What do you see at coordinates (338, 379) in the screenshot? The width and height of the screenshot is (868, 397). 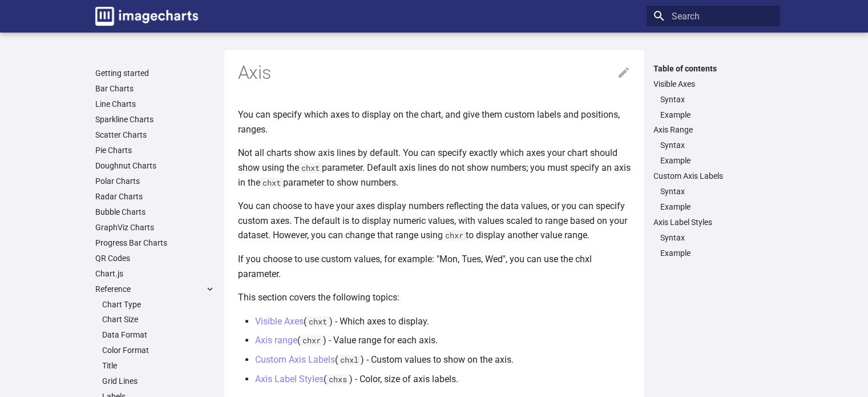 I see `code: chxs` at bounding box center [338, 379].